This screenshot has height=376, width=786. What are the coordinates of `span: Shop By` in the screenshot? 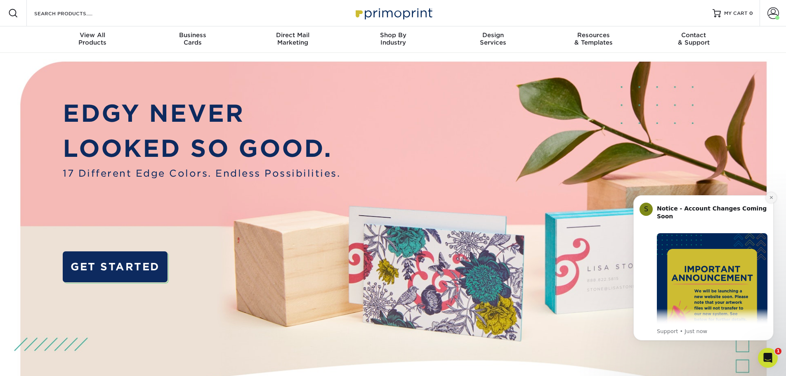 It's located at (393, 35).